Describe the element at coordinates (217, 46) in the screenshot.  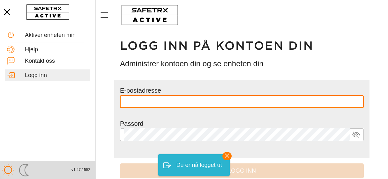
I see `font: Logg inn på kontoen din` at that location.